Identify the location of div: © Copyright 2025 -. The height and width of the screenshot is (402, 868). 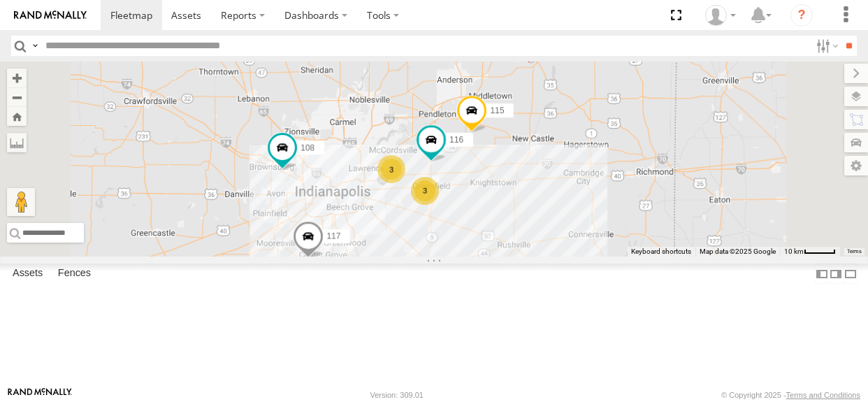
(790, 395).